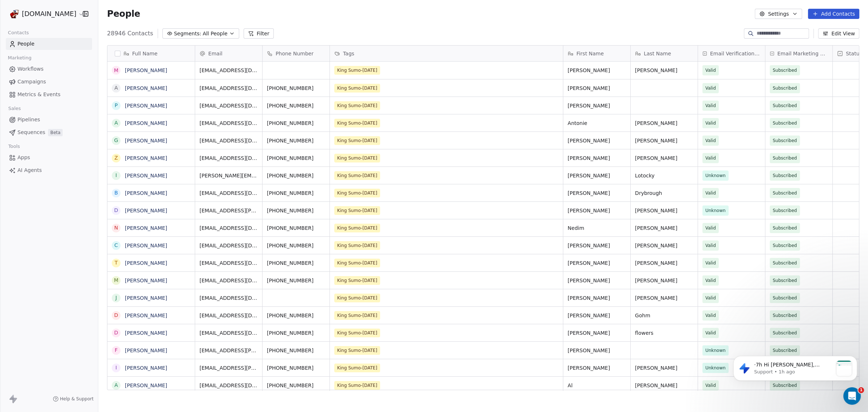 This screenshot has height=412, width=868. Describe the element at coordinates (116, 193) in the screenshot. I see `div: B` at that location.